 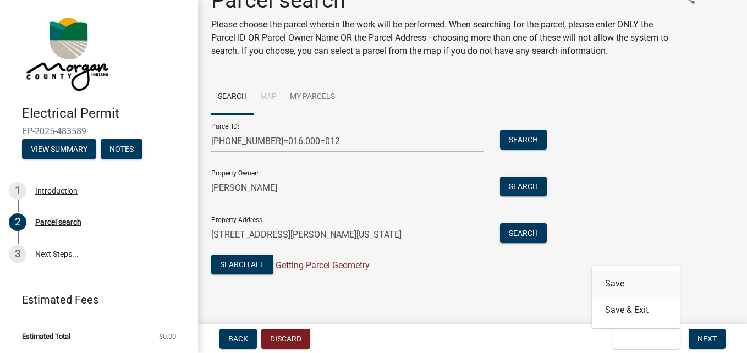 I want to click on button: Discard, so click(x=285, y=339).